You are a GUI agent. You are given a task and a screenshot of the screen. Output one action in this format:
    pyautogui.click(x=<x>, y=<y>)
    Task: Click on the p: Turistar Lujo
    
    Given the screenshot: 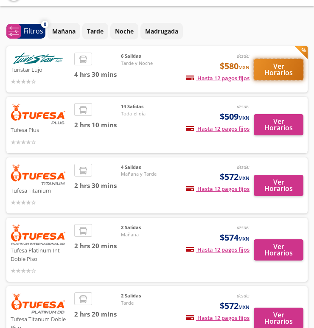 What is the action you would take?
    pyautogui.click(x=40, y=69)
    